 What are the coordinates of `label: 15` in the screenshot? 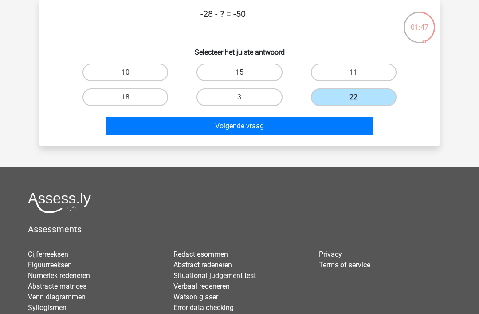 It's located at (239, 72).